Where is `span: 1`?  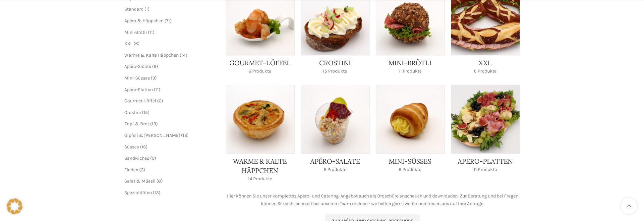
span: 1 is located at coordinates (147, 9).